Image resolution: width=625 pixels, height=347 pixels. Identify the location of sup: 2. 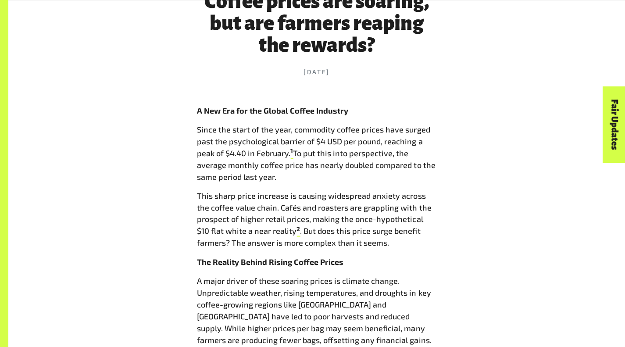
(299, 229).